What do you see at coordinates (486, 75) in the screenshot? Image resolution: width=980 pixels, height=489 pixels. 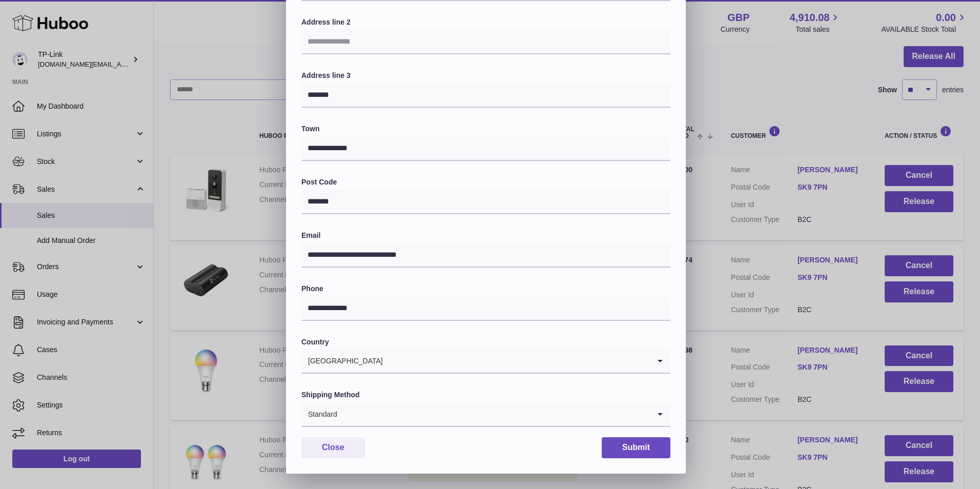 I see `label: Address line 3` at bounding box center [486, 75].